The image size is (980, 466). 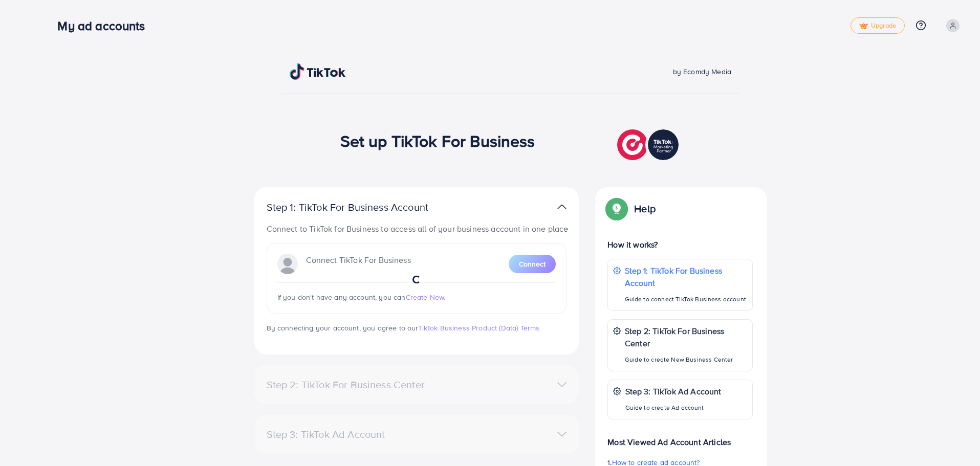 What do you see at coordinates (438, 140) in the screenshot?
I see `h1: Set up TikTok For Business` at bounding box center [438, 140].